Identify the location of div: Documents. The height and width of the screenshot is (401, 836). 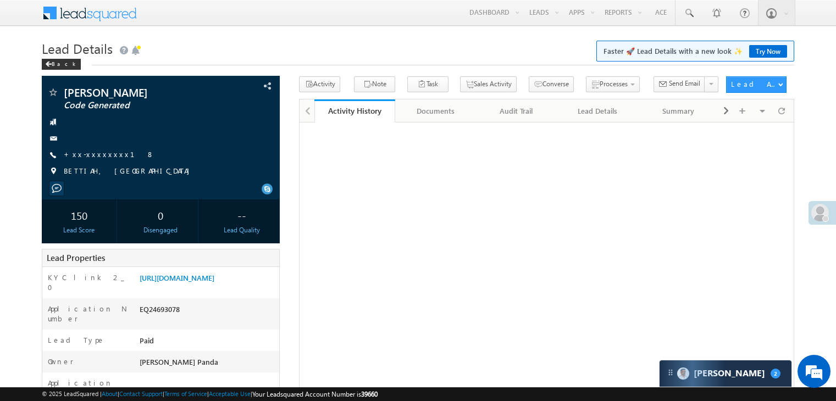
(435, 111).